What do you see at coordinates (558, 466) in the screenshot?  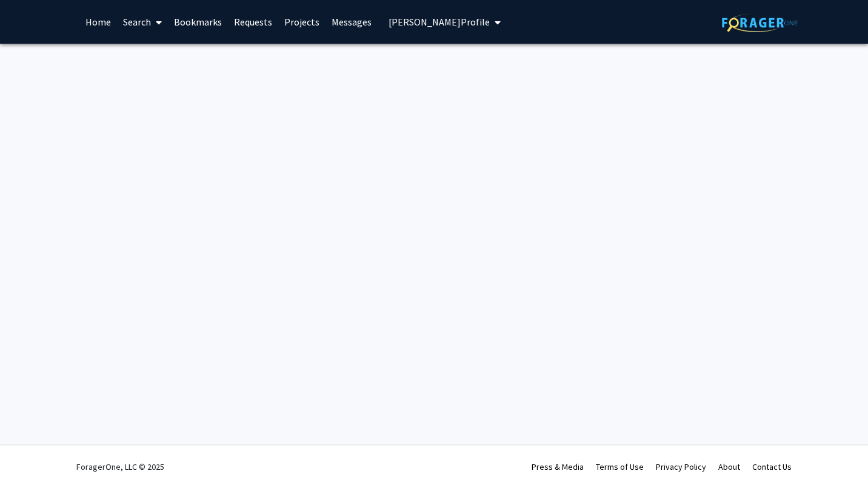 I see `a: Press & Media` at bounding box center [558, 466].